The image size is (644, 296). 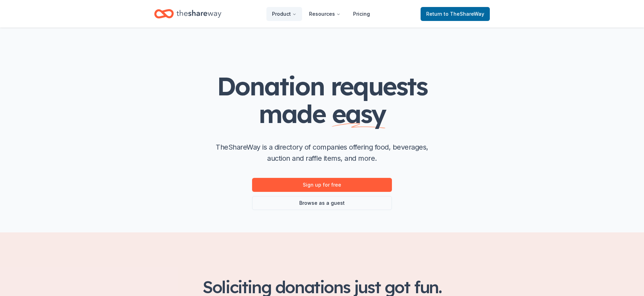 What do you see at coordinates (284, 14) in the screenshot?
I see `button: Product` at bounding box center [284, 14].